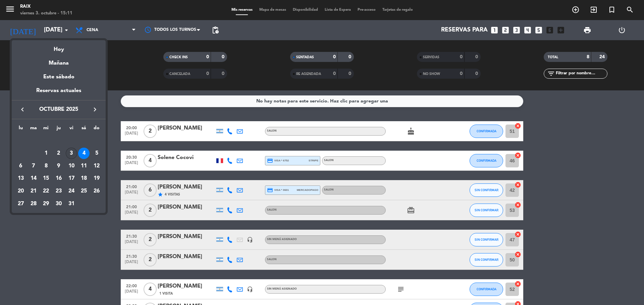 This screenshot has height=305, width=644. I want to click on td: OCT., so click(59, 141).